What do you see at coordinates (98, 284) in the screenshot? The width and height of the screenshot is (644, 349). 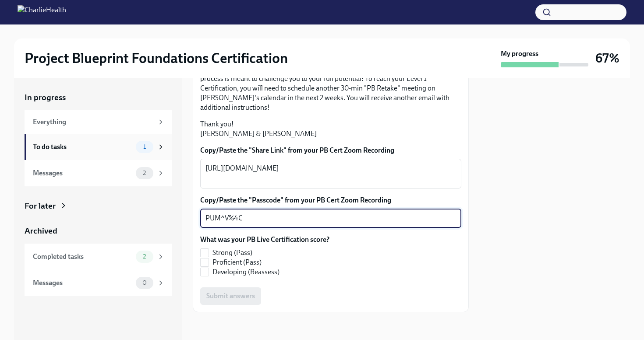 I see `a: Messages0` at bounding box center [98, 284].